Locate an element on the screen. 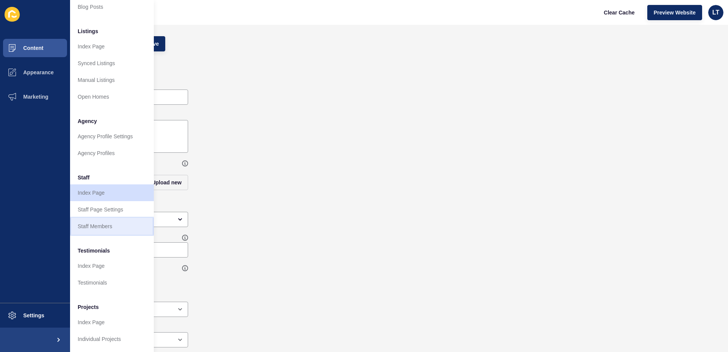 The height and width of the screenshot is (352, 728). span: Listings is located at coordinates (88, 31).